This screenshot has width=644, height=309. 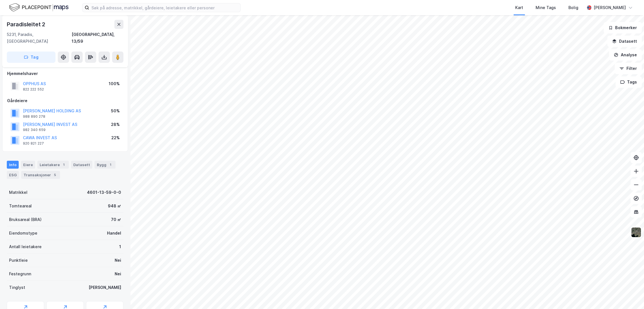 What do you see at coordinates (104, 192) in the screenshot?
I see `div: 4601-13-59-0-0` at bounding box center [104, 192].